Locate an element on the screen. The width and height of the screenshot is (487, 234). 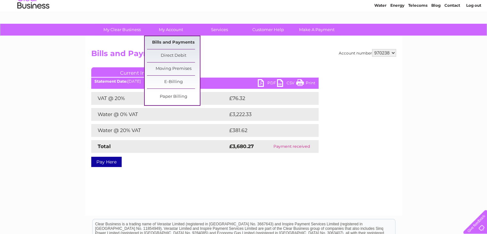
a: Current Invoice is located at coordinates (139, 72).